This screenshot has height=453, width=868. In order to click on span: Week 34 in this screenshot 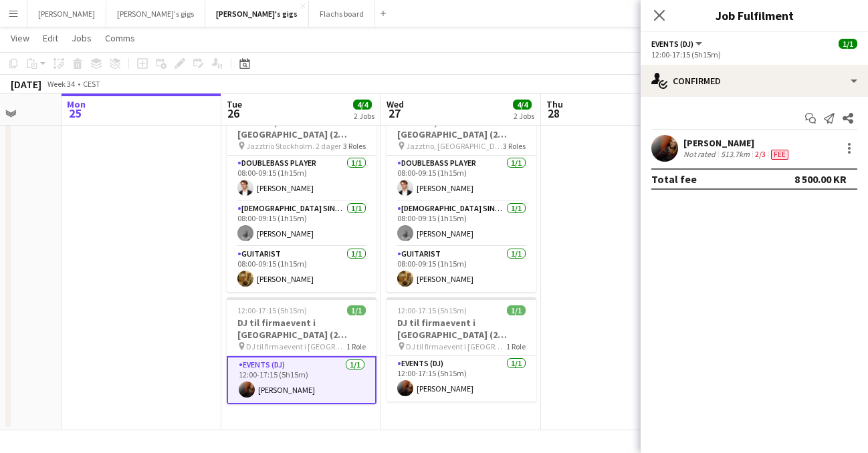, I will do `click(61, 84)`.